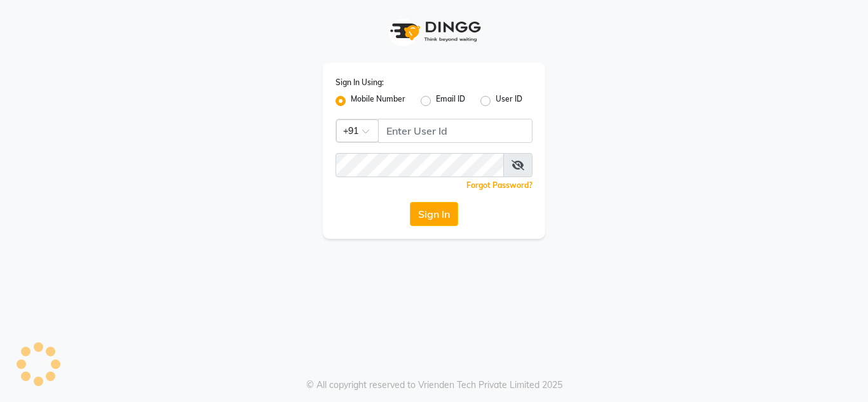 This screenshot has height=402, width=868. What do you see at coordinates (434, 214) in the screenshot?
I see `button: Sign In` at bounding box center [434, 214].